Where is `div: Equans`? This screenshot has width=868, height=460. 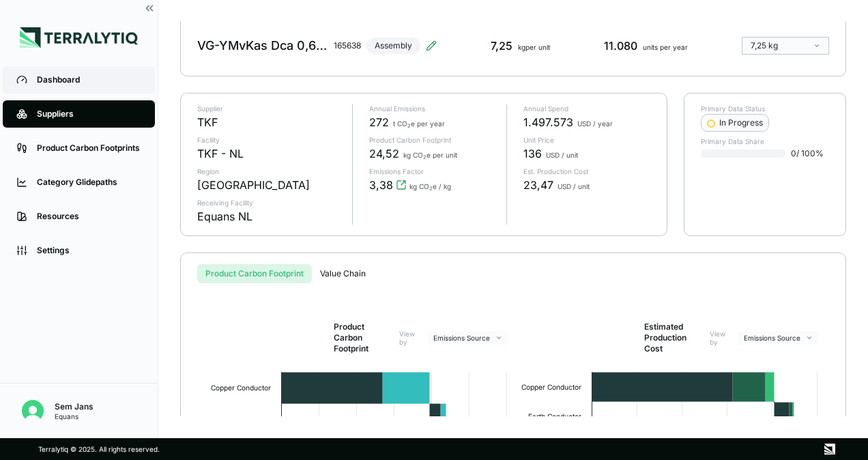 div: Equans is located at coordinates (73, 416).